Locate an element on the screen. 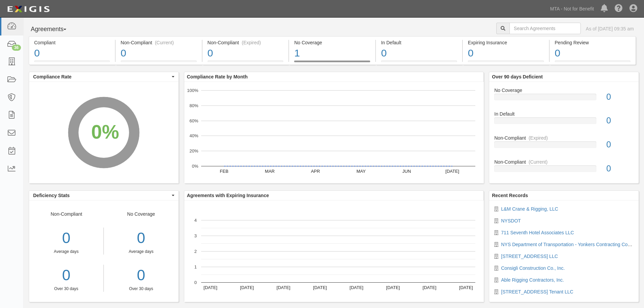 This screenshot has height=308, width=644. text: FEB is located at coordinates (224, 171).